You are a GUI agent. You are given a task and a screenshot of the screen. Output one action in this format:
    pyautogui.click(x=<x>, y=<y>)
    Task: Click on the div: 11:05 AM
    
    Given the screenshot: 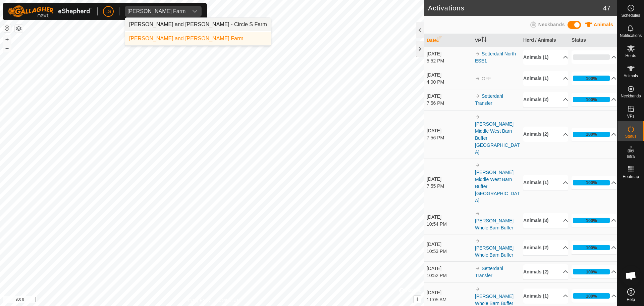 What is the action you would take?
    pyautogui.click(x=449, y=299)
    